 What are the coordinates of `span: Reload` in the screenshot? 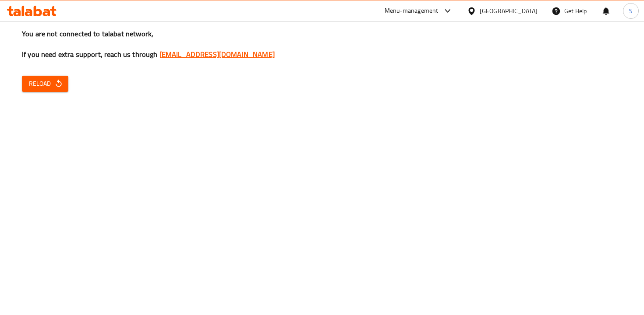 It's located at (45, 83).